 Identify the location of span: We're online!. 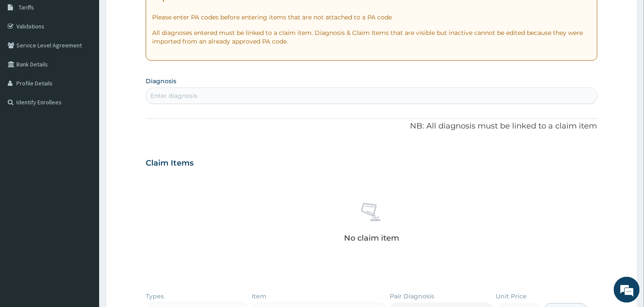
(85, 140).